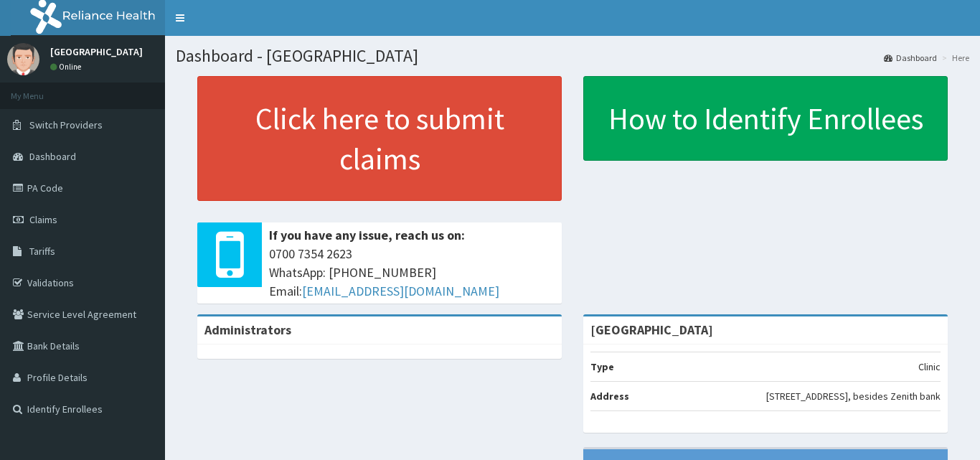 The image size is (980, 460). What do you see at coordinates (247, 329) in the screenshot?
I see `b: Administrators` at bounding box center [247, 329].